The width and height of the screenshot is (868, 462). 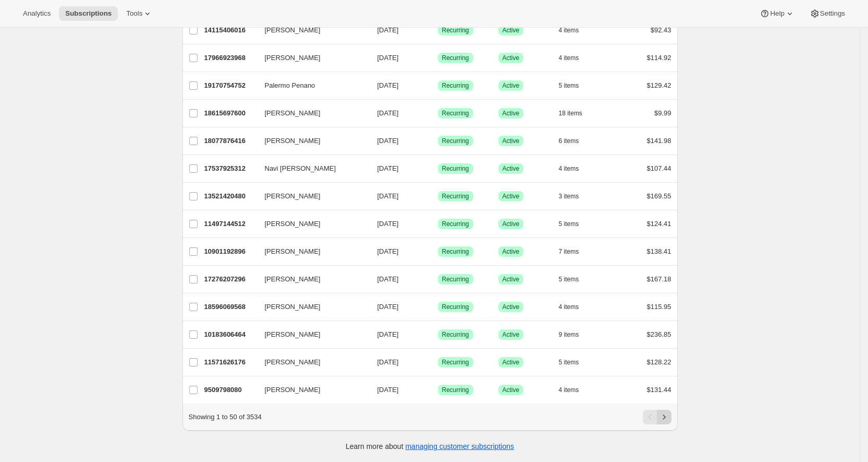 What do you see at coordinates (36, 14) in the screenshot?
I see `button: Analytics` at bounding box center [36, 14].